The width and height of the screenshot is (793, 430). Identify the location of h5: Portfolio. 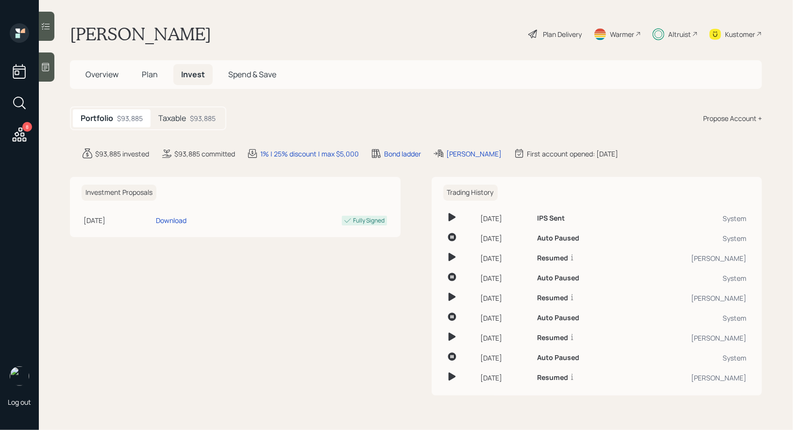
(97, 118).